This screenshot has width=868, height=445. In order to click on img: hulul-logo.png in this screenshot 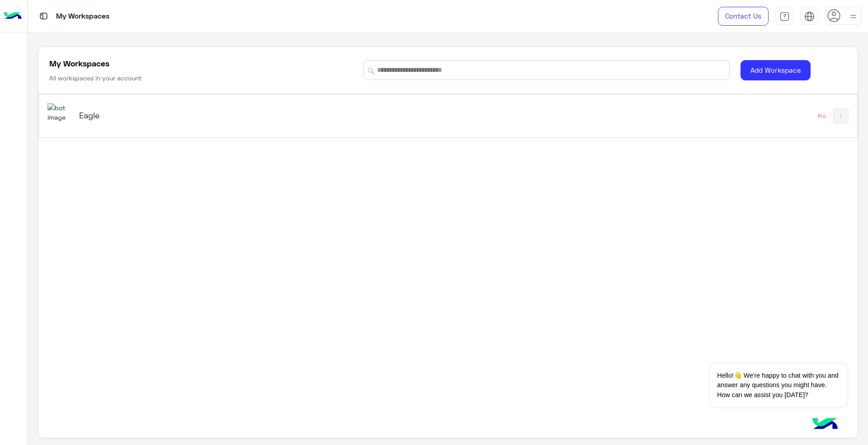, I will do `click(825, 425)`.